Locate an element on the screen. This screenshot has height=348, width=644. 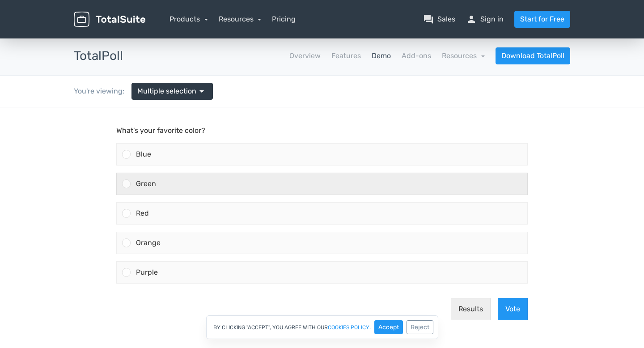
a: Multiple selection arrow_drop_down is located at coordinates (172, 91).